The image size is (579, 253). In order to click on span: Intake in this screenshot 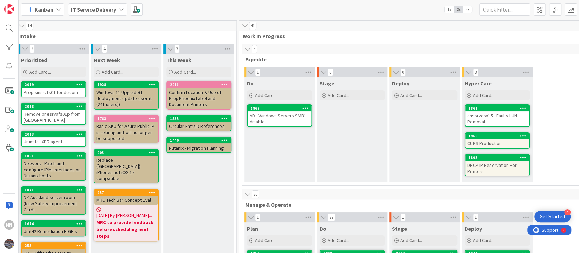, I will do `click(123, 36)`.